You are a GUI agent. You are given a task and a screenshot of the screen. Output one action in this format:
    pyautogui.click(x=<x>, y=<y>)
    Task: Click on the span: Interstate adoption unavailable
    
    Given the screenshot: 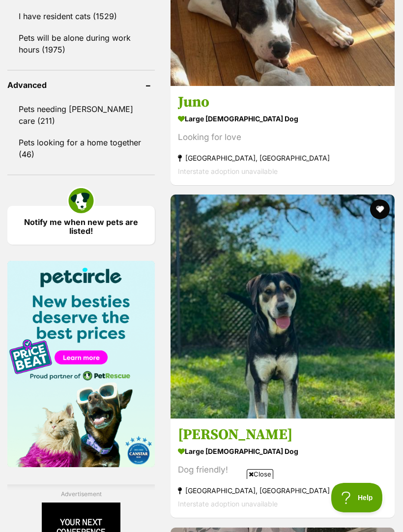 What is the action you would take?
    pyautogui.click(x=227, y=171)
    